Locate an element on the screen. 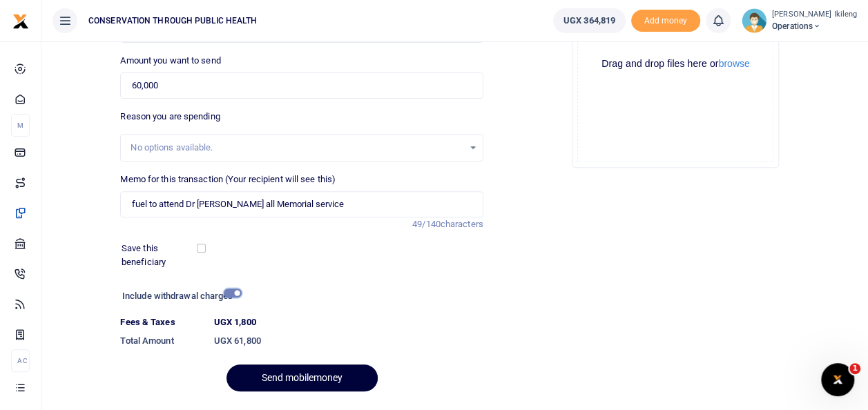 The width and height of the screenshot is (868, 410). button: browse is located at coordinates (733, 64).